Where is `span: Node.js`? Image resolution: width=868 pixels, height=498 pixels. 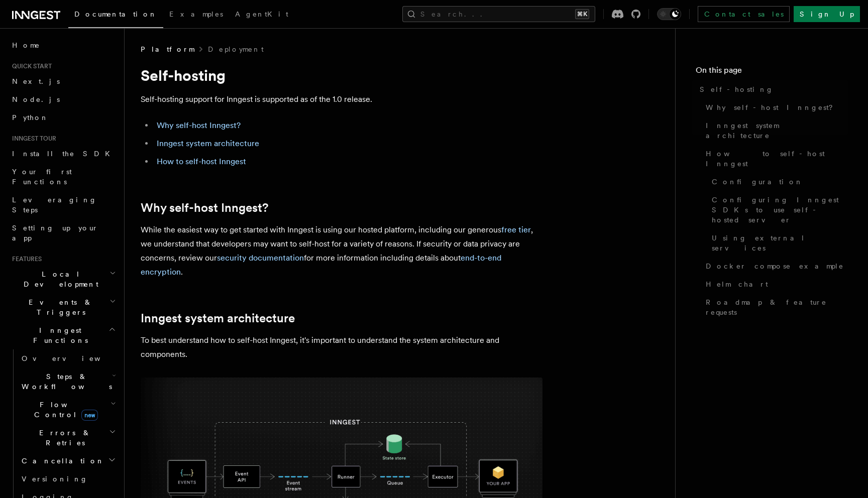
span: Node.js is located at coordinates (36, 99).